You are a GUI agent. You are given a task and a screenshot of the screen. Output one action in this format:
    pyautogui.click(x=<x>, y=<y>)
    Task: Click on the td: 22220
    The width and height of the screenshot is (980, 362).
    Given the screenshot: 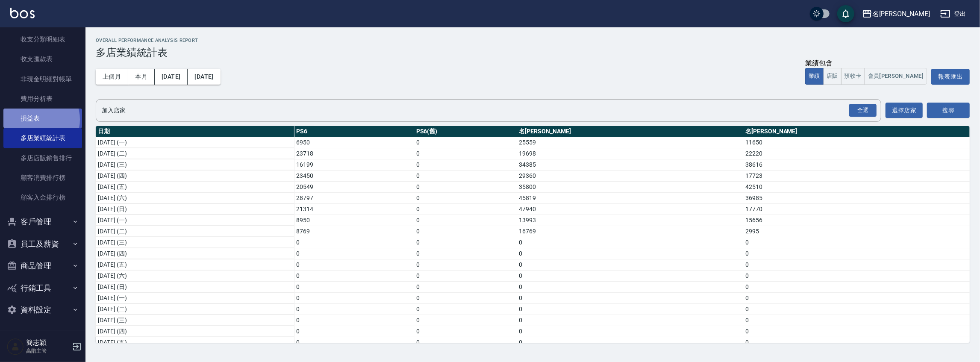 What is the action you would take?
    pyautogui.click(x=856, y=153)
    